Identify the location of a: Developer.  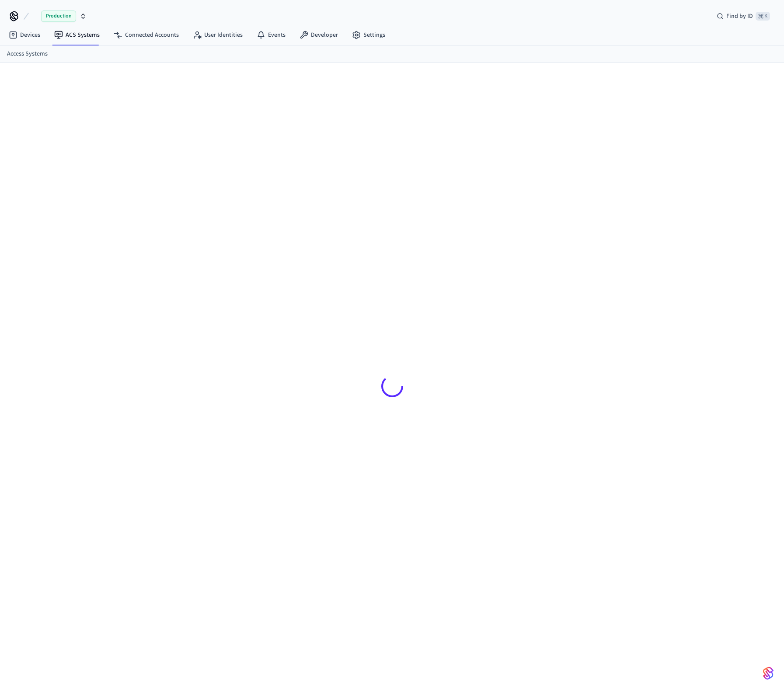
(319, 35).